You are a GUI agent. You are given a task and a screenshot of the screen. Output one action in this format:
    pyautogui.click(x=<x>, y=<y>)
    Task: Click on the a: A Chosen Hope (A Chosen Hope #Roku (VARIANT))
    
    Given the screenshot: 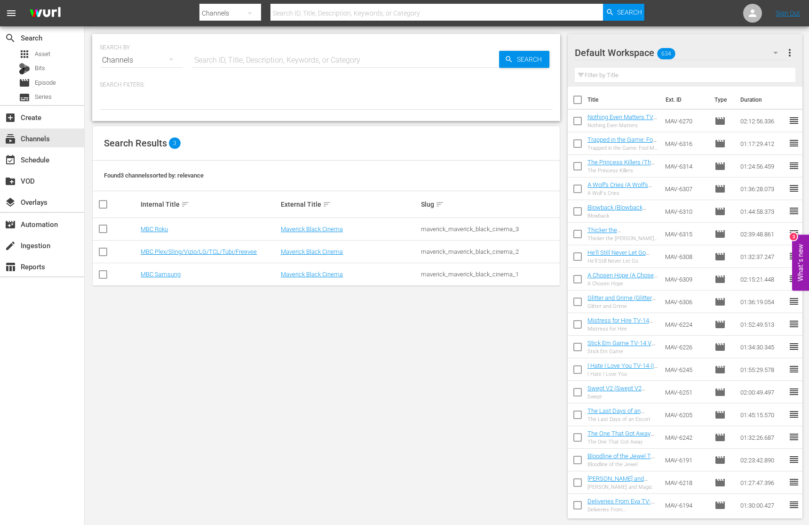 What is the action you would take?
    pyautogui.click(x=622, y=279)
    